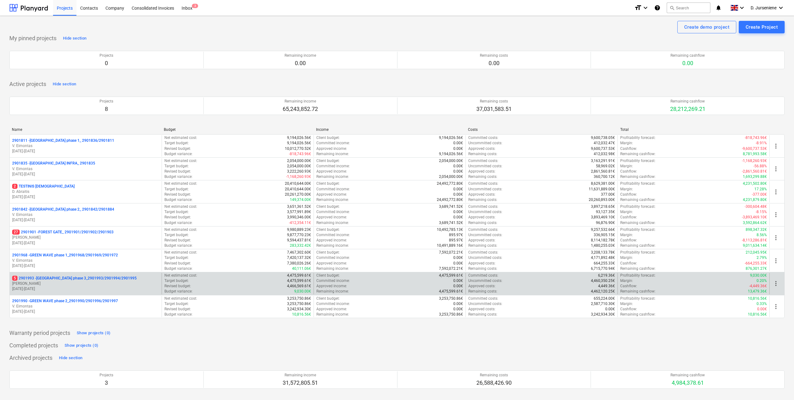 The image size is (794, 400). What do you see at coordinates (760, 189) in the screenshot?
I see `p: 17.28%` at bounding box center [760, 189].